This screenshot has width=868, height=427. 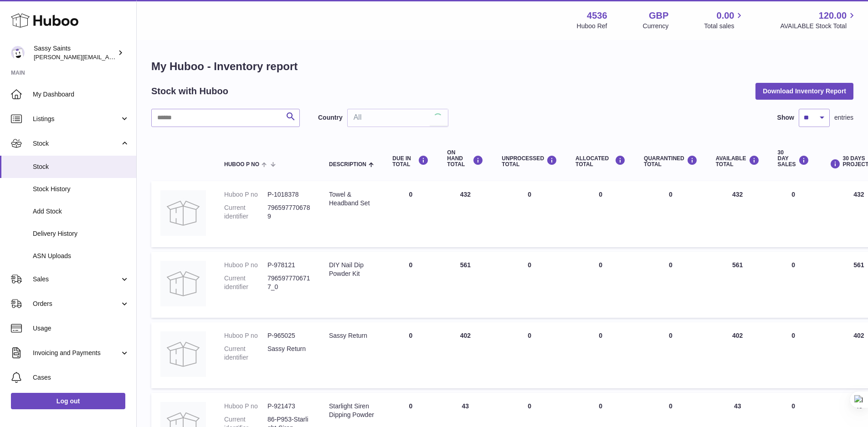 What do you see at coordinates (81, 329) in the screenshot?
I see `span: Usage` at bounding box center [81, 329].